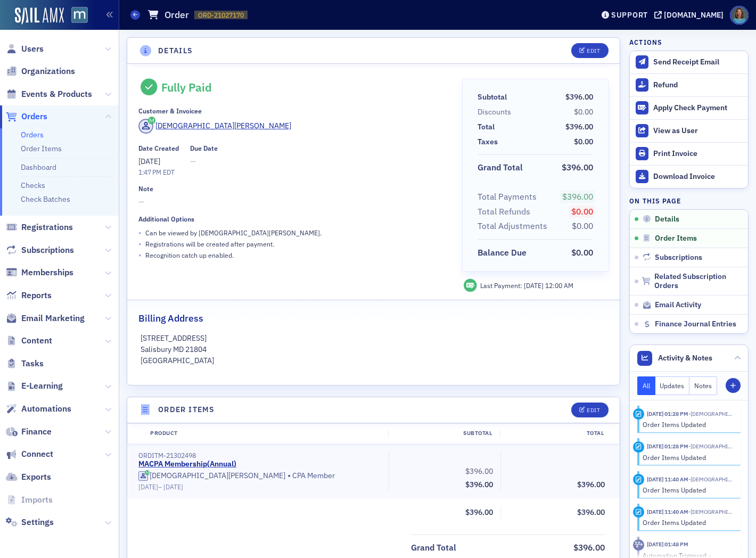  What do you see at coordinates (512, 226) in the screenshot?
I see `div: Total Adjustments` at bounding box center [512, 226].